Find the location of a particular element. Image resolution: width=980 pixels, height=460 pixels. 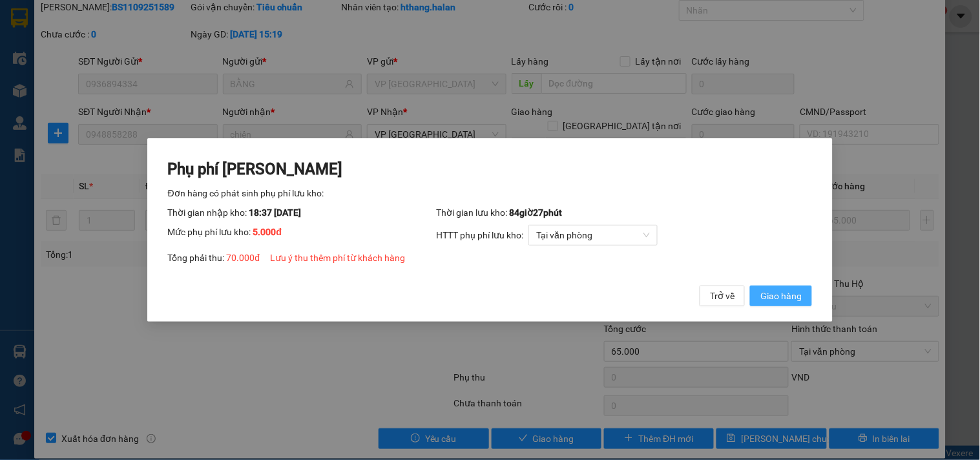

button: Giao hàng is located at coordinates (781, 296).